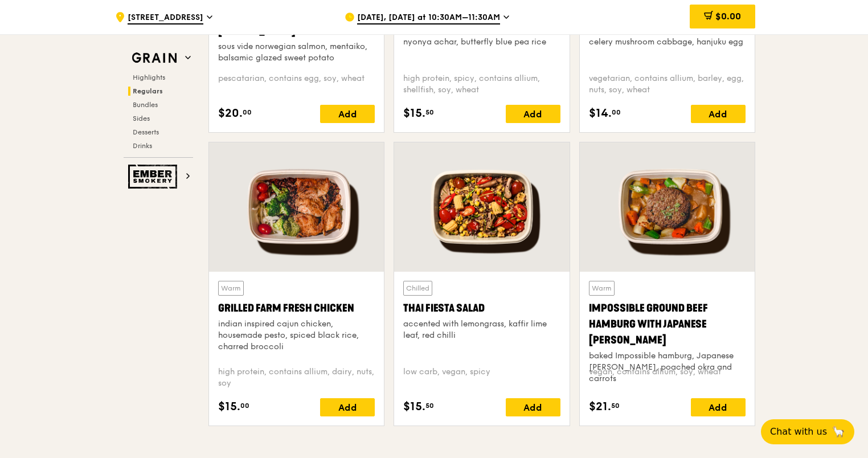  I want to click on span: Drinks, so click(142, 146).